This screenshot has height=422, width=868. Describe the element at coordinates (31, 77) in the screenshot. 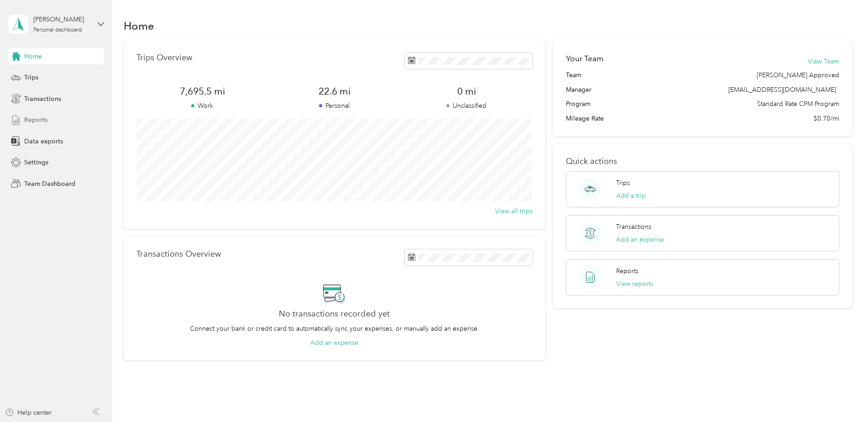

I see `span: Trips` at that location.